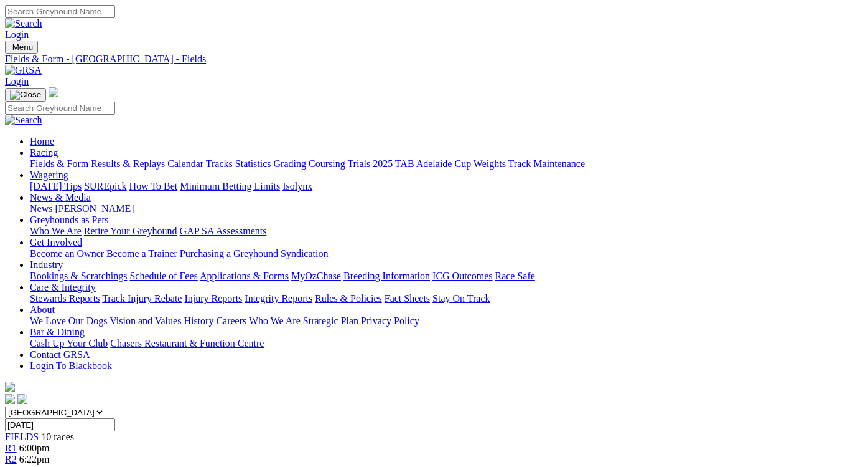 This screenshot has height=467, width=868. What do you see at coordinates (490, 163) in the screenshot?
I see `a: Weights` at bounding box center [490, 163].